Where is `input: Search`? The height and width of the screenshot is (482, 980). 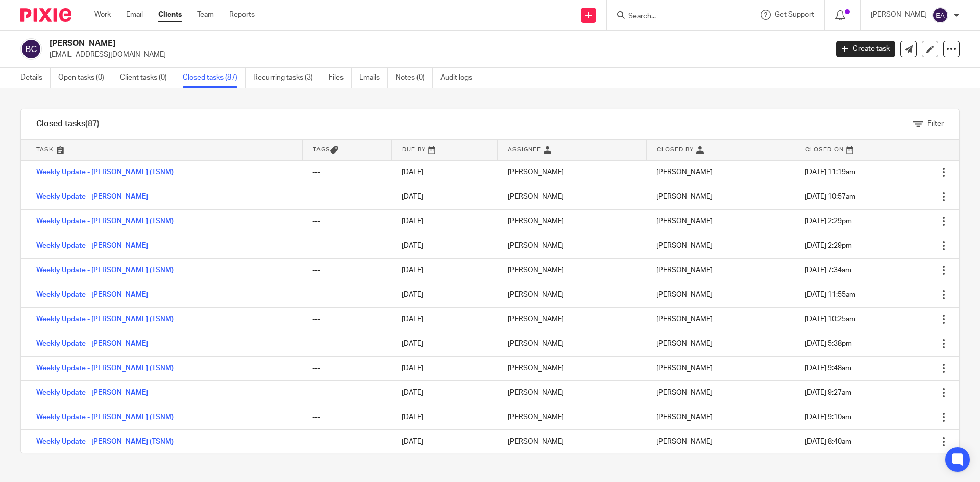 input: Search is located at coordinates (673, 17).